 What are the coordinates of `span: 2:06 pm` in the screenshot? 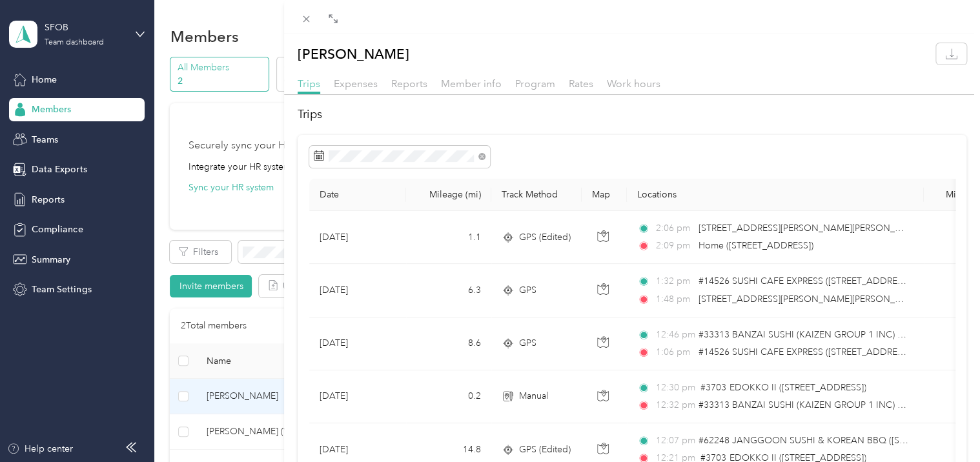 It's located at (673, 229).